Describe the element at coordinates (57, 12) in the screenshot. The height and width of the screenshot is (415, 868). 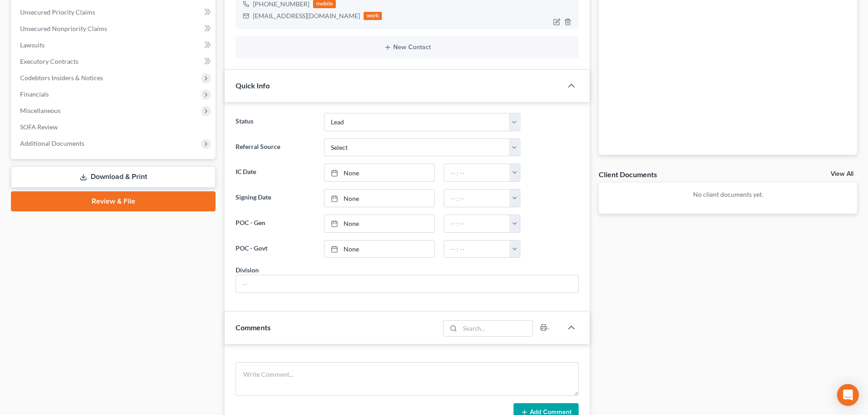
I see `span: Unsecured Priority Claims` at that location.